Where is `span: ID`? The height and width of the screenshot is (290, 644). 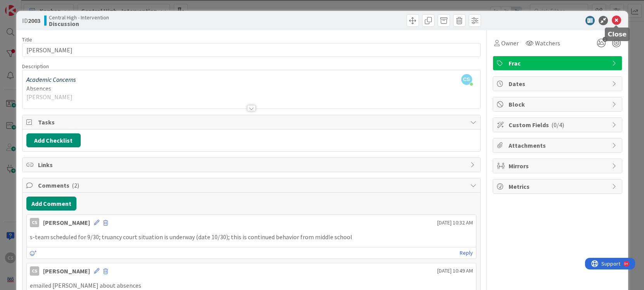 span: ID is located at coordinates (31, 20).